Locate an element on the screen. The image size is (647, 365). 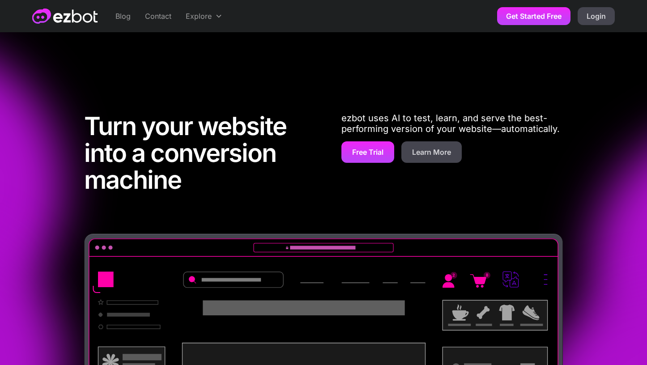
a: Login is located at coordinates (596, 16).